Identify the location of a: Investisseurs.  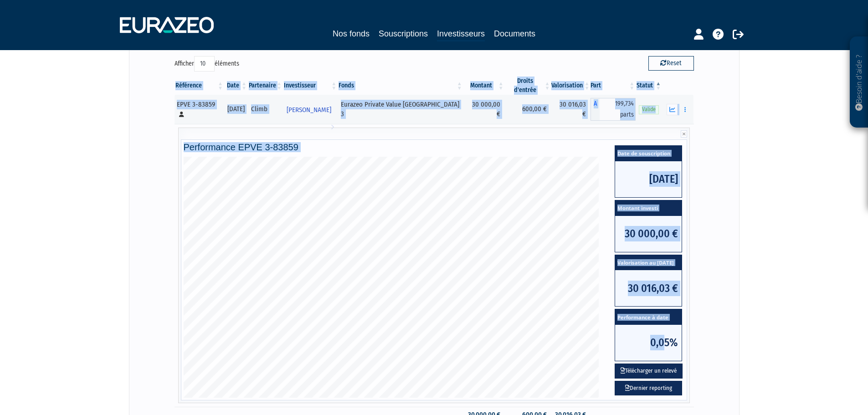
(461, 34).